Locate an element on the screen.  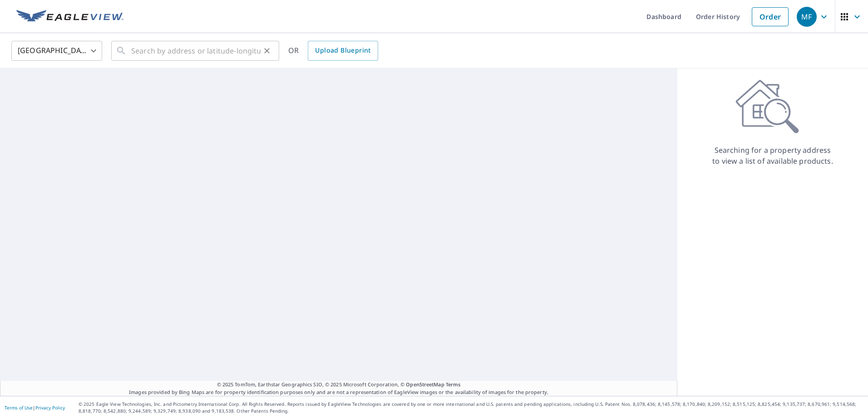
span: Upload Blueprint is located at coordinates (343, 50).